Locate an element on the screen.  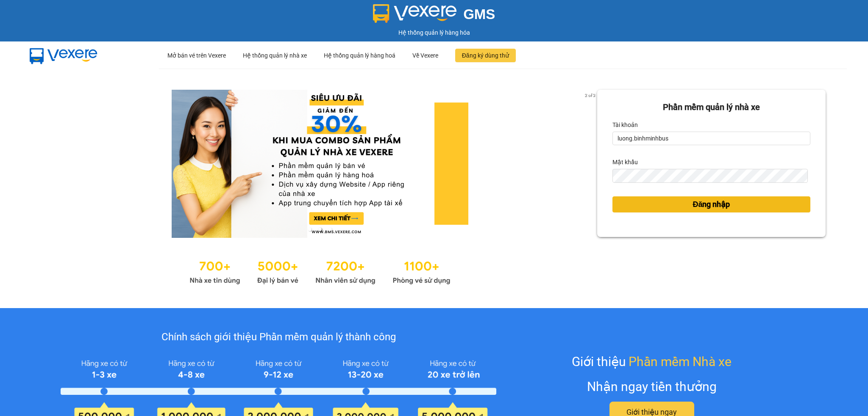
button: previous slide / item is located at coordinates (48, 164).